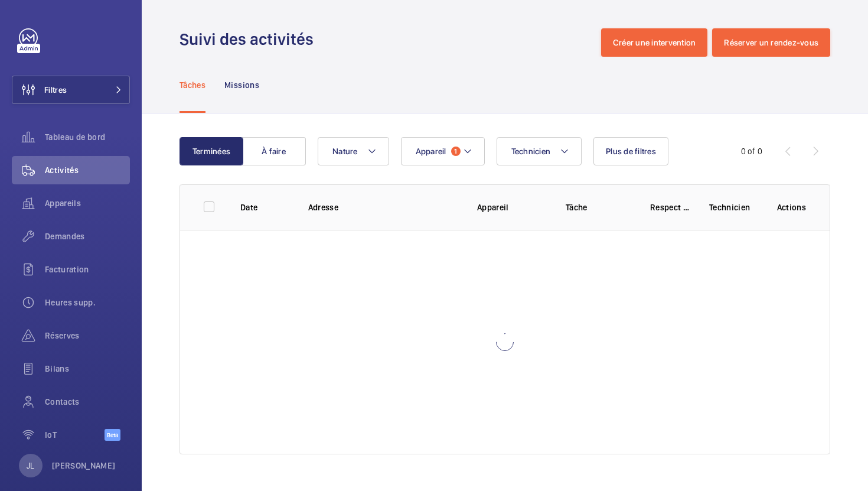 This screenshot has height=491, width=868. I want to click on span: Demandes, so click(87, 236).